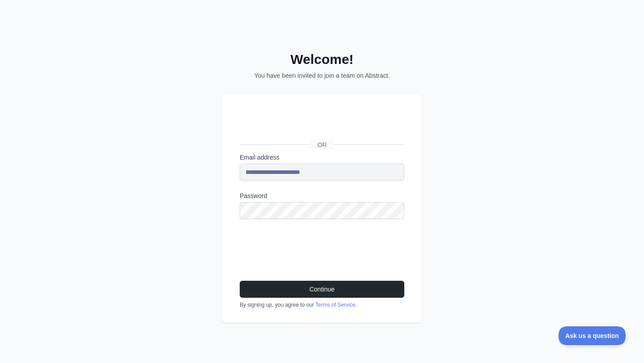  Describe the element at coordinates (322, 157) in the screenshot. I see `label: Email address` at that location.